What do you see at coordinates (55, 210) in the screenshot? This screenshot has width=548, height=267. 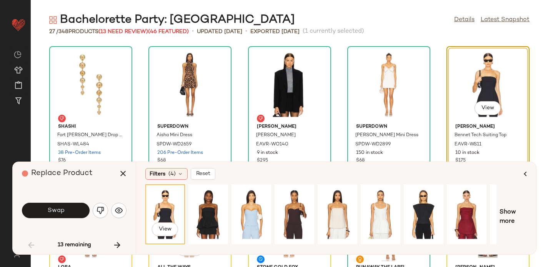 I see `span: Swap` at bounding box center [55, 210].